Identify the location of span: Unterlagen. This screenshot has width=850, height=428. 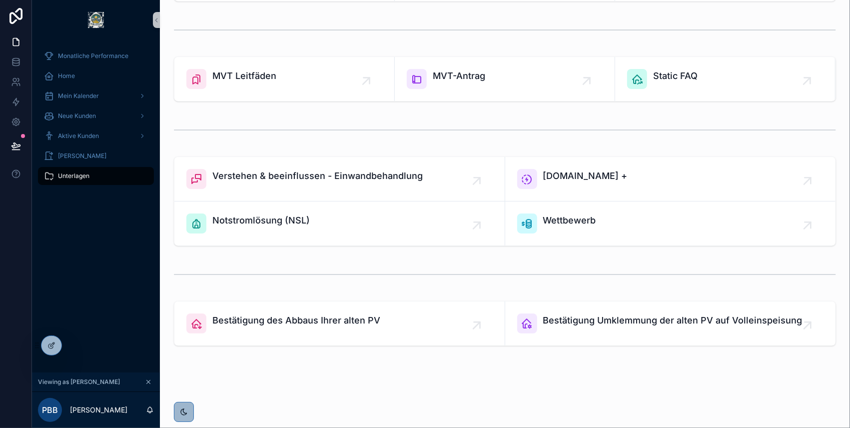
(73, 176).